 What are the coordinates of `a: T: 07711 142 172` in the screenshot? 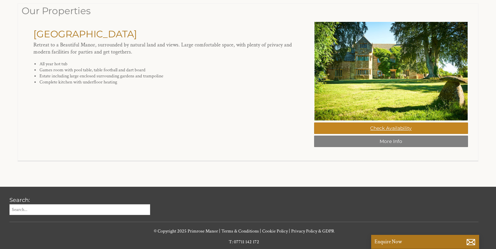 It's located at (244, 242).